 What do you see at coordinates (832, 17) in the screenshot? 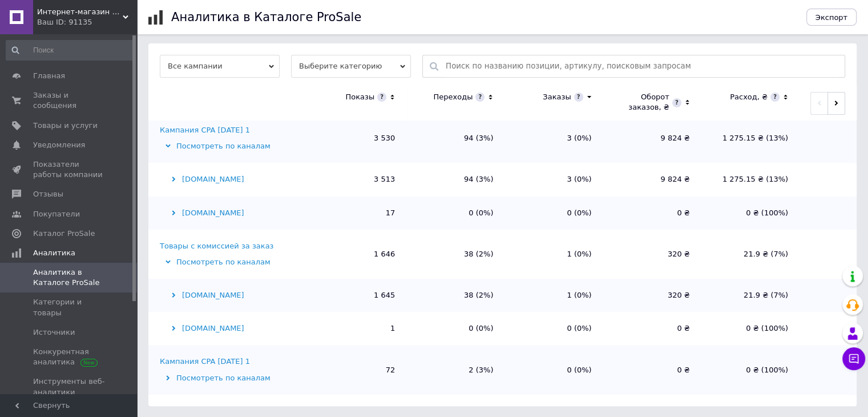
I see `span: Экспорт` at bounding box center [832, 17].